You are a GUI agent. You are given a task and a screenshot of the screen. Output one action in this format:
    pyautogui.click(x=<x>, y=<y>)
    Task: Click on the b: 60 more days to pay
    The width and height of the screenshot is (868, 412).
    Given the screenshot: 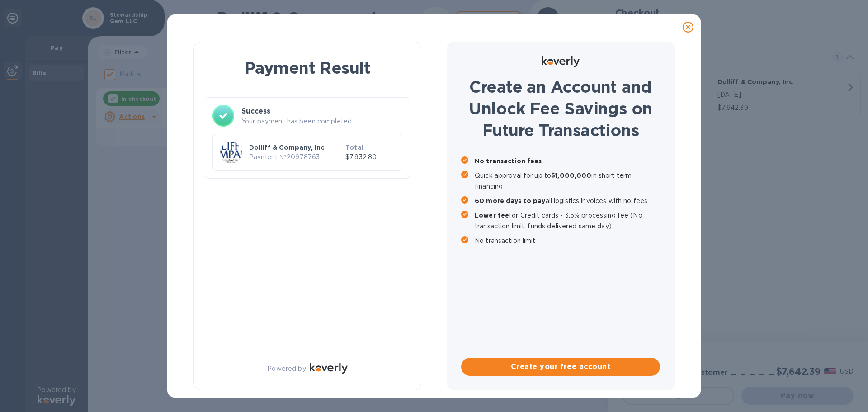 What is the action you would take?
    pyautogui.click(x=510, y=201)
    